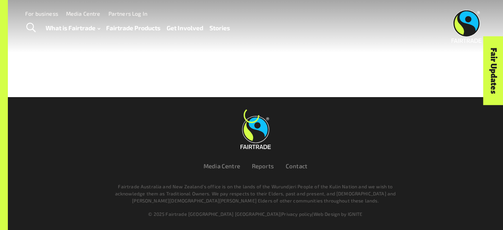 The image size is (503, 230). I want to click on a: What is Fairtrade, so click(73, 28).